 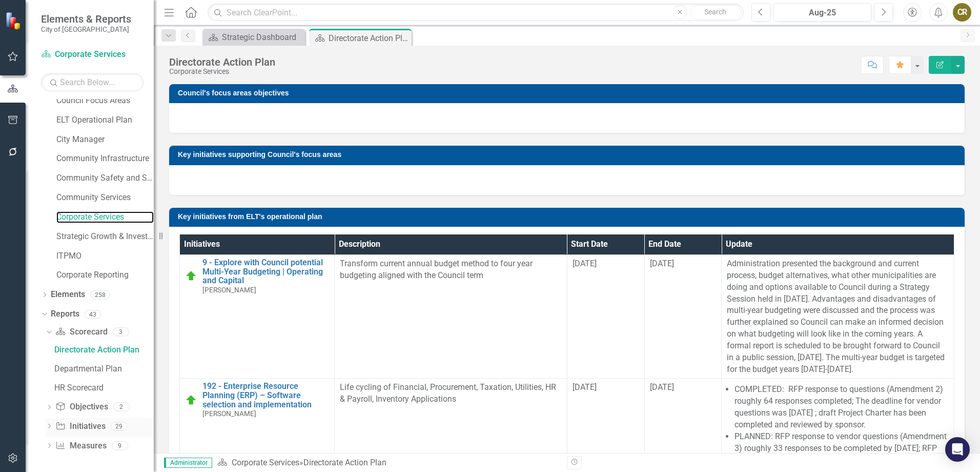 I want to click on span: Transform current annual budget method to four year budgeting aligned with the Council term, so click(x=436, y=269).